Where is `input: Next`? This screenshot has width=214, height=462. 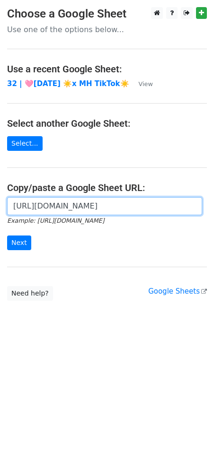
input: Next is located at coordinates (19, 243).